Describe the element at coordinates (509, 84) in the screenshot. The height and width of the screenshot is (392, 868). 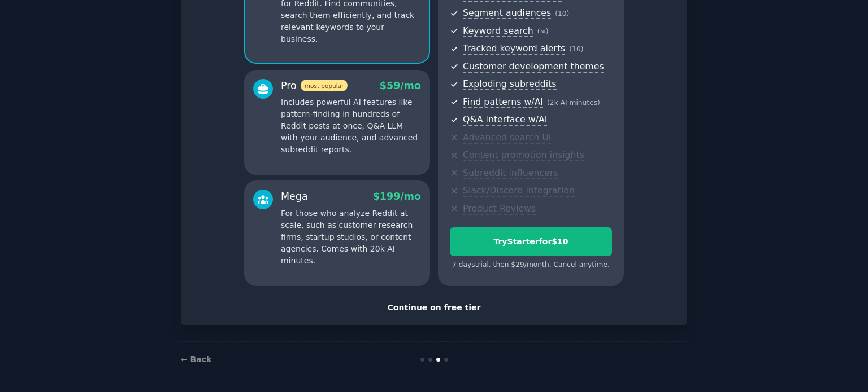
I see `span: Exploding subreddits` at that location.